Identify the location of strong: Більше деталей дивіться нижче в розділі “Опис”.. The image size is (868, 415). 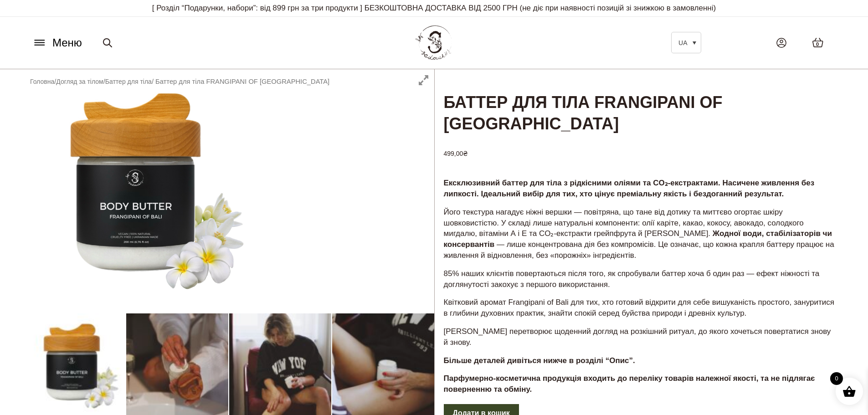
(539, 360).